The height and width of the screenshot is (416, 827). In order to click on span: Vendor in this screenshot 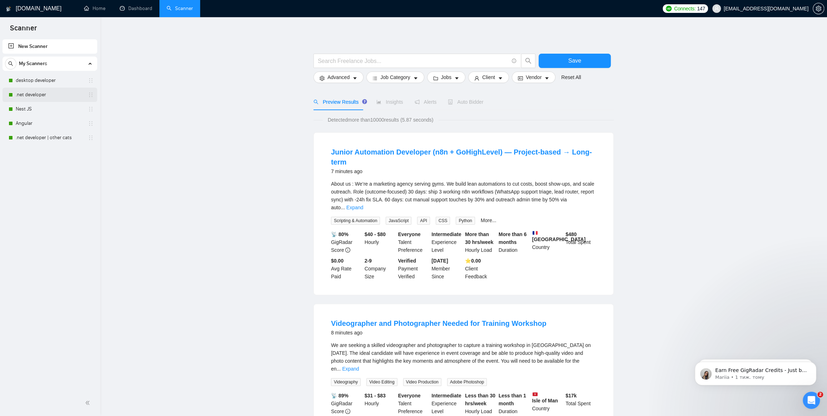, I will do `click(534, 77)`.